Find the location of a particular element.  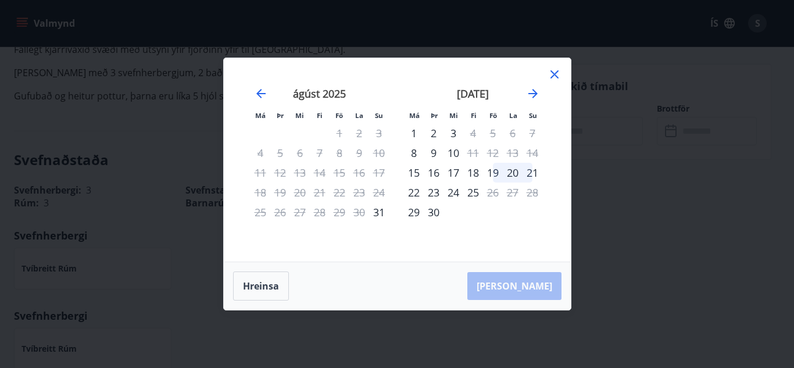

td: Not available. laugardagur, 23. ágúst 2025 is located at coordinates (359, 192).